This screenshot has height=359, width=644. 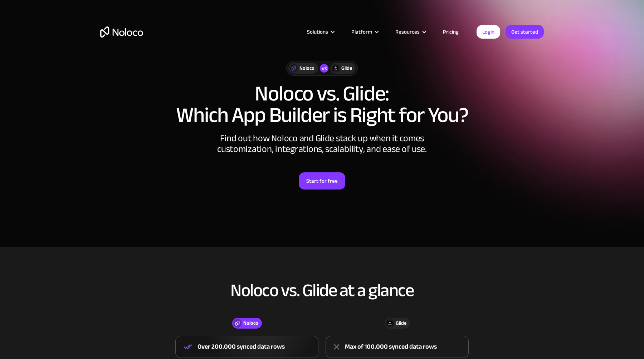 I want to click on a: Get started, so click(x=524, y=32).